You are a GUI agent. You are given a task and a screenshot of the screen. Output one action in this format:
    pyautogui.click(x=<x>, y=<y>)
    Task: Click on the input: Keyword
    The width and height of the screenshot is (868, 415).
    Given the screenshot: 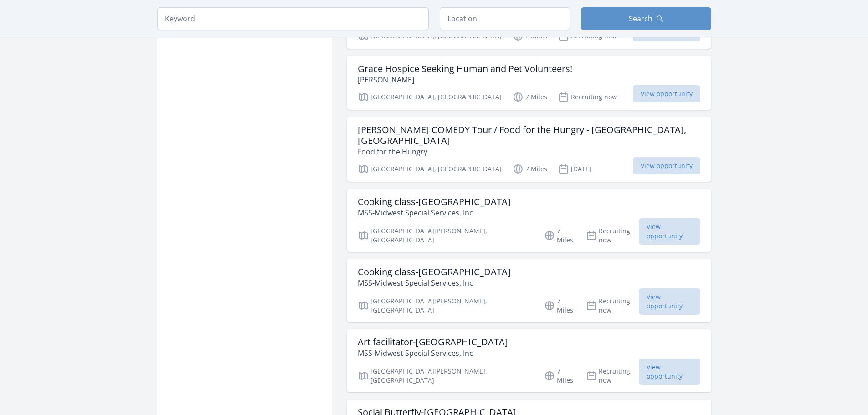 What is the action you would take?
    pyautogui.click(x=293, y=19)
    